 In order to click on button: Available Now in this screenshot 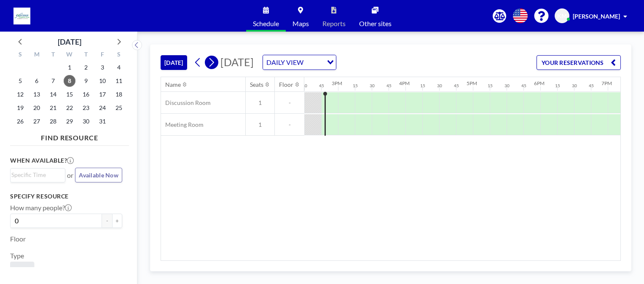, I will do `click(99, 175)`.